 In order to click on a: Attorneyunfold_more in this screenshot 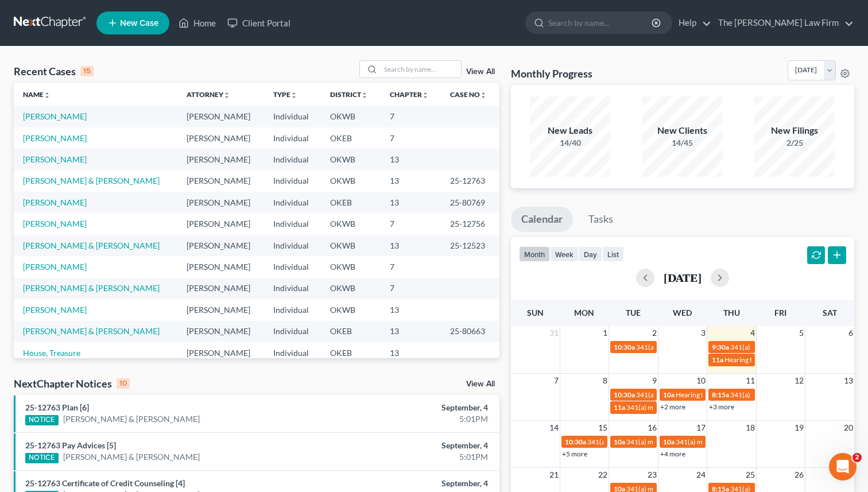, I will do `click(208, 94)`.